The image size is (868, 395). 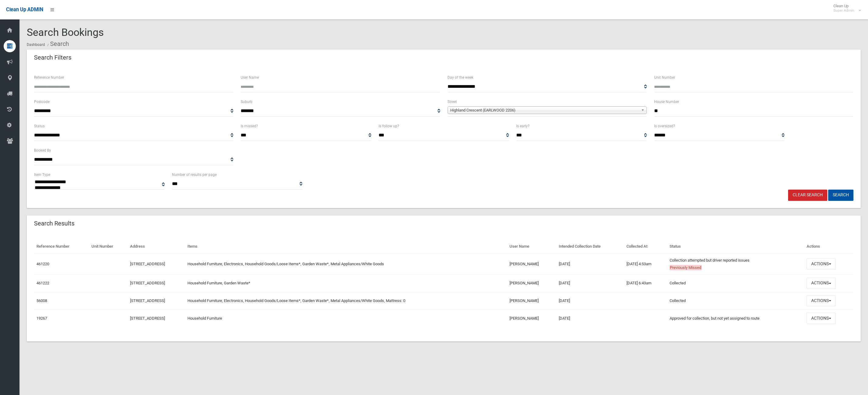 What do you see at coordinates (157, 246) in the screenshot?
I see `th: Address` at bounding box center [157, 246].